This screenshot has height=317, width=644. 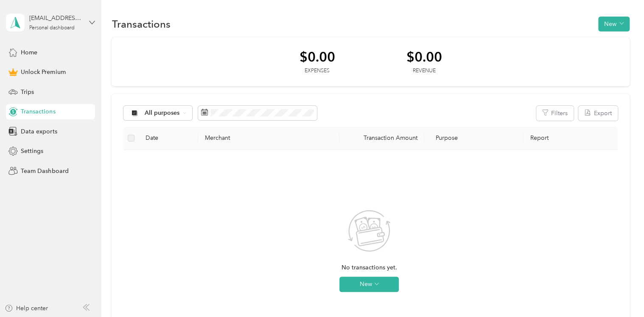 I want to click on div: Expenses, so click(x=317, y=71).